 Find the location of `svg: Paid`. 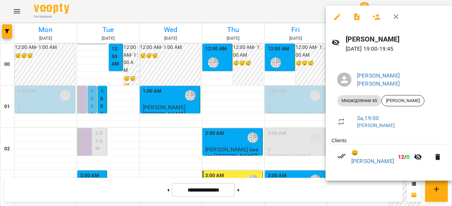

svg: Paid is located at coordinates (341, 156).